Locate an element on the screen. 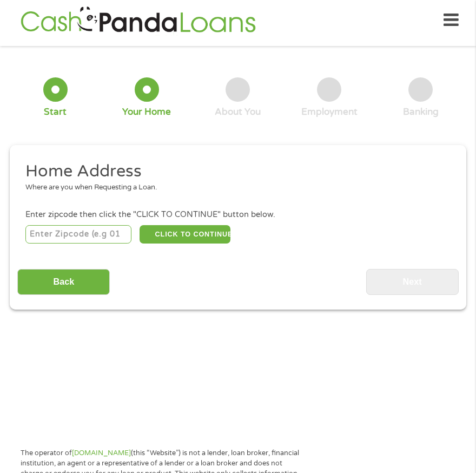  div: About You is located at coordinates (238, 112).